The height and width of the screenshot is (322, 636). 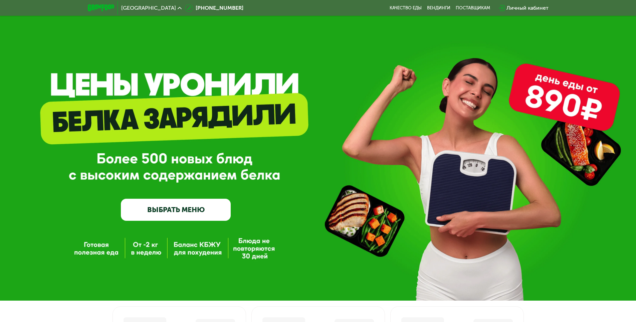 What do you see at coordinates (406, 8) in the screenshot?
I see `a: Качество еды` at bounding box center [406, 8].